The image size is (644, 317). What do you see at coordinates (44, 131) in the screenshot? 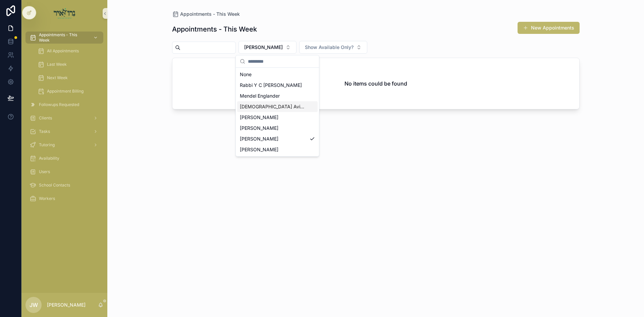
I see `span: Tasks` at bounding box center [44, 131].